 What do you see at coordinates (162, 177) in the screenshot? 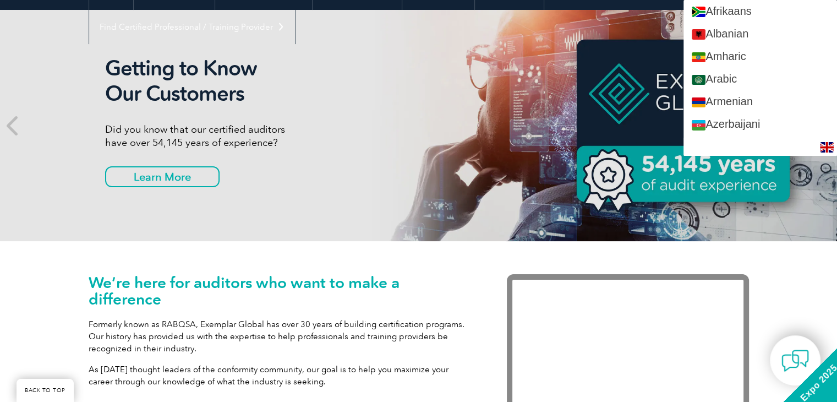
I see `a: Learn More` at bounding box center [162, 177].